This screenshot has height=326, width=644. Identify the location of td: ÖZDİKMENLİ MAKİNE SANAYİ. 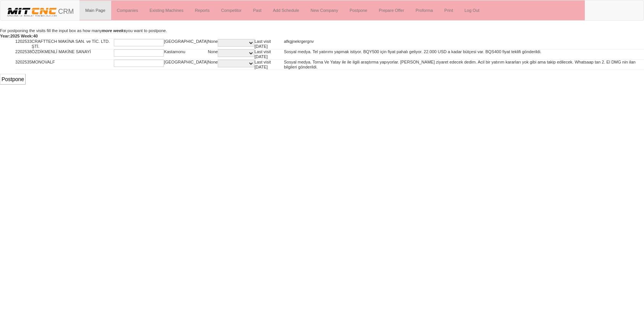
(73, 54).